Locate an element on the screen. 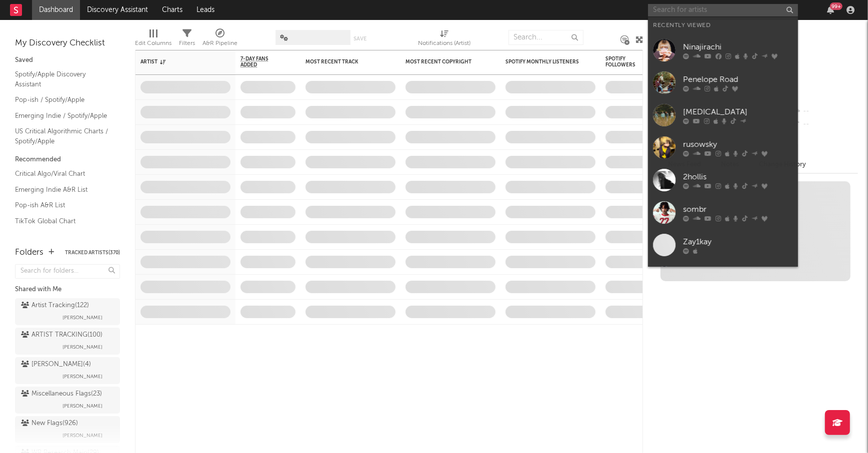  input: Search... is located at coordinates (546, 38).